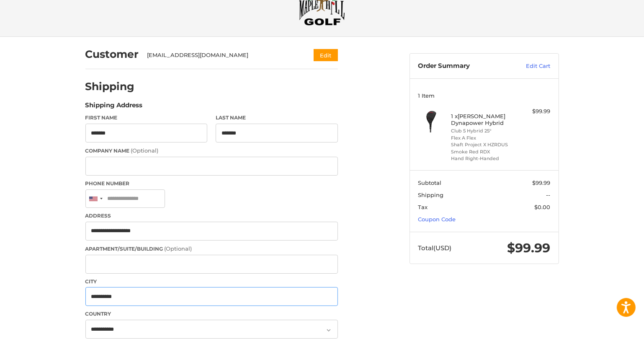 This screenshot has width=644, height=342. What do you see at coordinates (437, 219) in the screenshot?
I see `a: Coupon Code` at bounding box center [437, 219].